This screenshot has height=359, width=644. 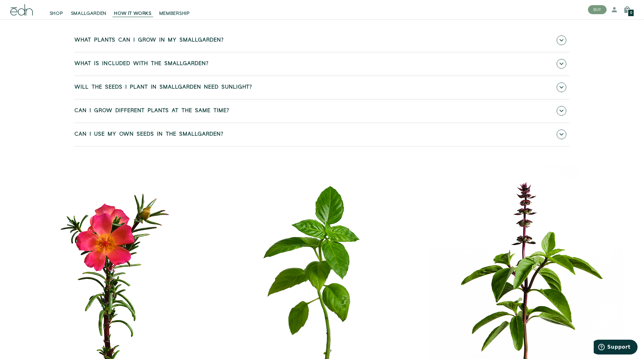 I want to click on span: Can I use my own seeds in the SmallGarden?, so click(x=149, y=135).